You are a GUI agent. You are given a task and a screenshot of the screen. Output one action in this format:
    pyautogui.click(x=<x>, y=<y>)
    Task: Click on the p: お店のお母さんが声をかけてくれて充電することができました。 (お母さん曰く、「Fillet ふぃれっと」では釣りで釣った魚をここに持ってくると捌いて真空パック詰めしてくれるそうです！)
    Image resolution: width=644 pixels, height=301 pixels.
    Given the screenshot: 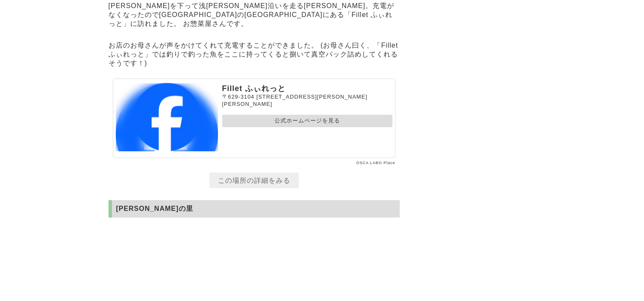 What is the action you would take?
    pyautogui.click(x=254, y=54)
    